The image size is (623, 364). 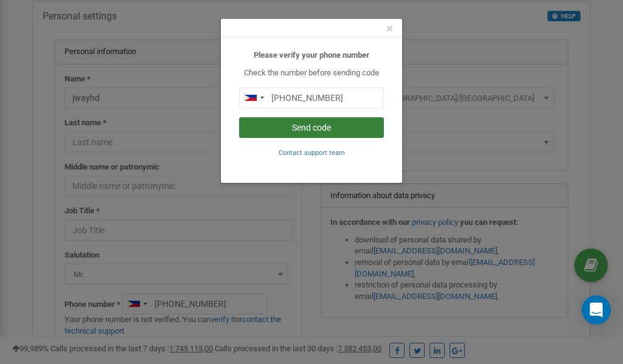 I want to click on input: 0905 123 4567, so click(x=312, y=98).